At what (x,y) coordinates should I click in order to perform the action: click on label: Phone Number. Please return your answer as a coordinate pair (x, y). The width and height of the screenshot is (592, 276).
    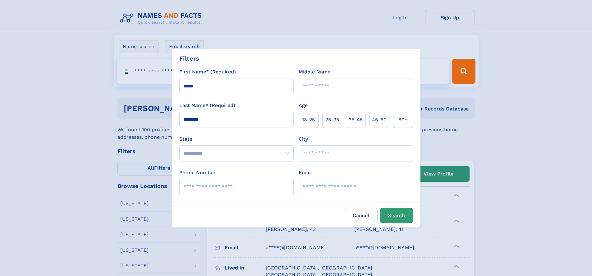
    Looking at the image, I should click on (197, 173).